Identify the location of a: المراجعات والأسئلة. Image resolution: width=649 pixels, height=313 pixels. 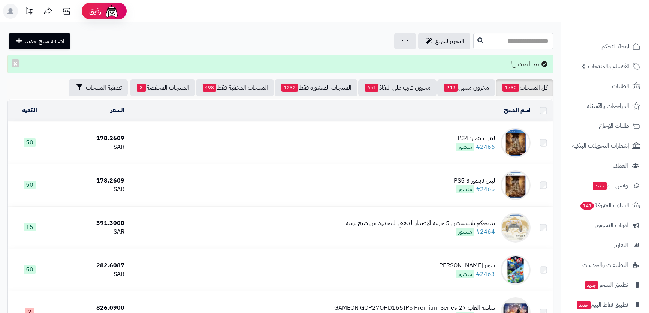
(605, 106).